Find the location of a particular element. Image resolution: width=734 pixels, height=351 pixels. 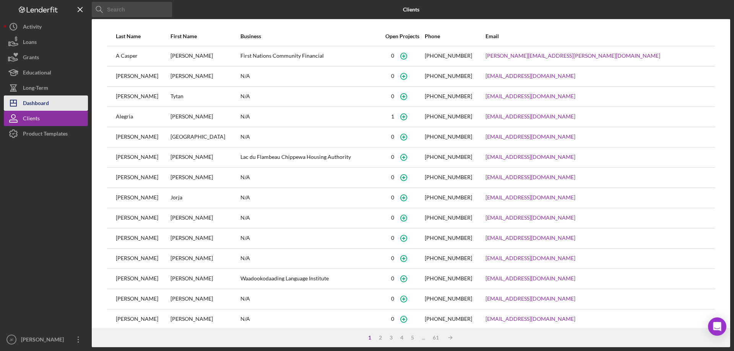

button: Long-Term is located at coordinates (46, 88).